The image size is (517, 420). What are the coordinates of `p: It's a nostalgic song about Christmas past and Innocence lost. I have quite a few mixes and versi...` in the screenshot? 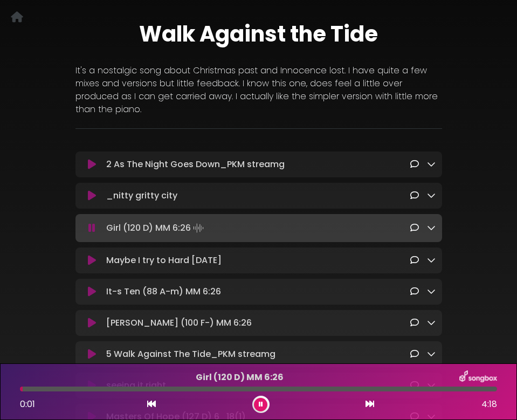 It's located at (258, 90).